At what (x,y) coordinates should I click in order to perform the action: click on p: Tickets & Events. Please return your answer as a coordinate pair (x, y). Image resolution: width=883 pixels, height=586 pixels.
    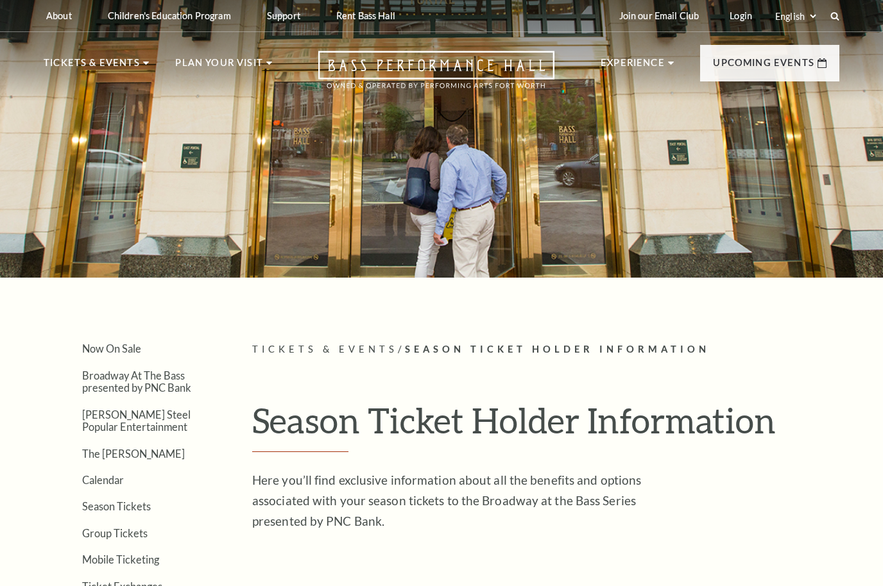
    Looking at the image, I should click on (92, 67).